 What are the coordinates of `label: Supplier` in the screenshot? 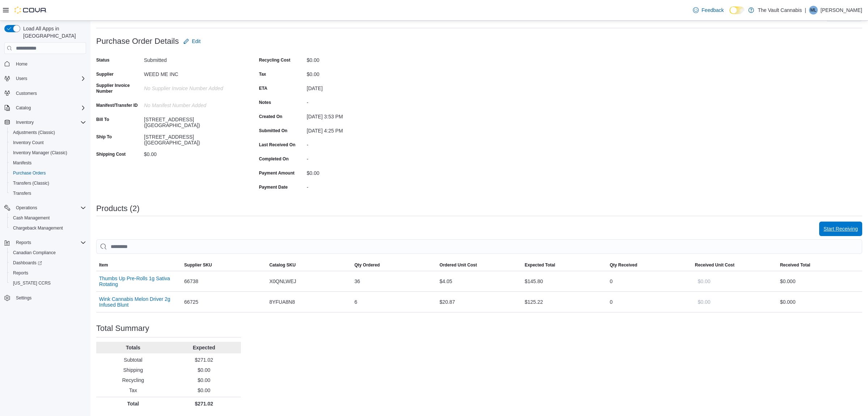 It's located at (105, 74).